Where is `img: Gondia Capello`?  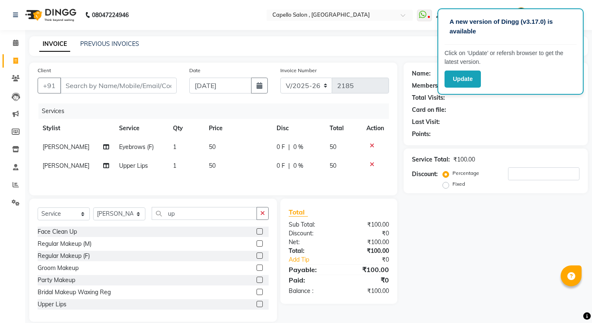
img: Gondia Capello is located at coordinates (521, 15).